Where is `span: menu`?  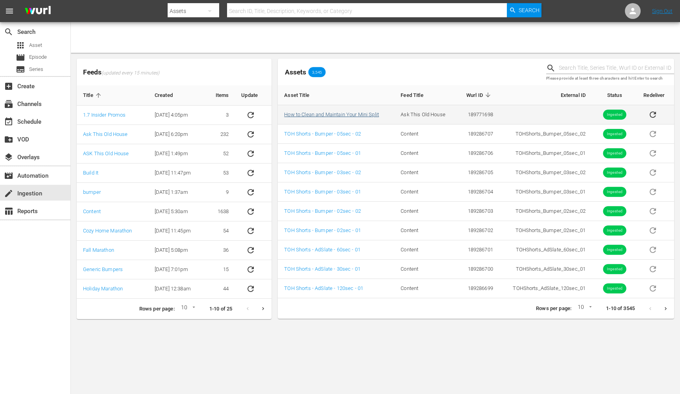 span: menu is located at coordinates (9, 11).